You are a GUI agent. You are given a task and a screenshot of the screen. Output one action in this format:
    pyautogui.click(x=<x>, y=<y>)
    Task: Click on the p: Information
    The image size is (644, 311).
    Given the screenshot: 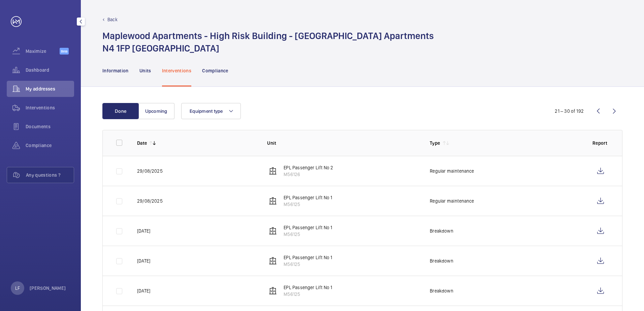 What is the action you would take?
    pyautogui.click(x=115, y=71)
    